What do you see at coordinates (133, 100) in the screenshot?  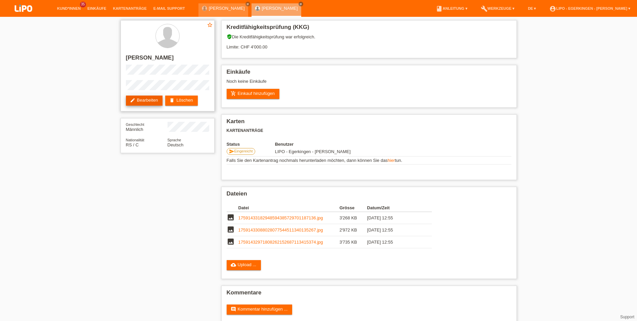 I see `i: edit` at bounding box center [133, 100].